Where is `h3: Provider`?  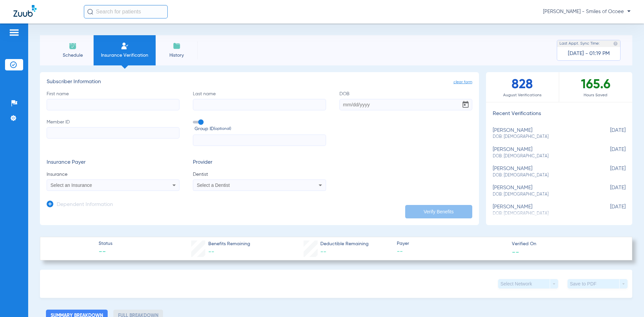
h3: Provider is located at coordinates (259, 163).